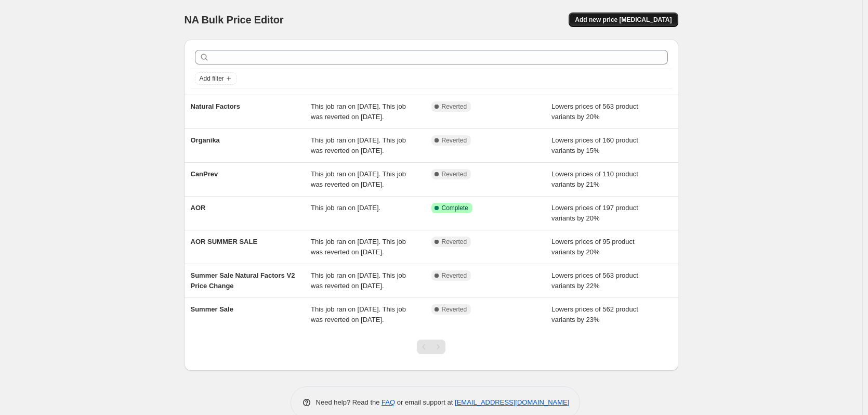  Describe the element at coordinates (205, 140) in the screenshot. I see `span: Organika` at that location.